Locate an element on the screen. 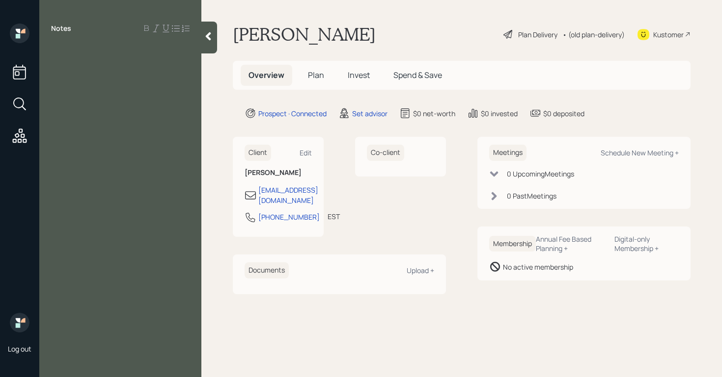 The width and height of the screenshot is (722, 377). div: Prospect · Connected is located at coordinates (292, 113).